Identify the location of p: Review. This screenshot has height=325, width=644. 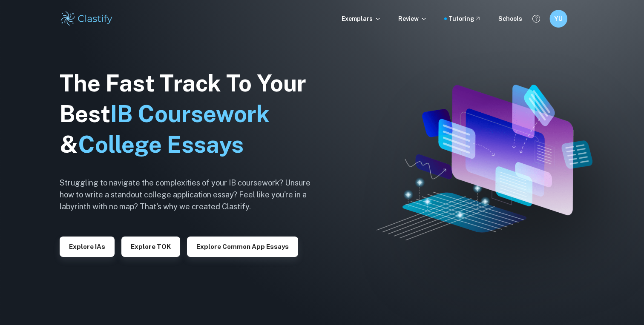
(413, 19).